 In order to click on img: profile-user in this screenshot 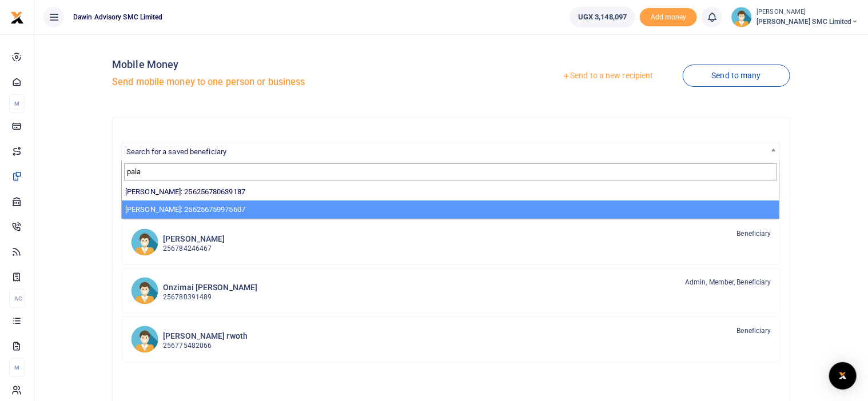, I will do `click(742, 17)`.